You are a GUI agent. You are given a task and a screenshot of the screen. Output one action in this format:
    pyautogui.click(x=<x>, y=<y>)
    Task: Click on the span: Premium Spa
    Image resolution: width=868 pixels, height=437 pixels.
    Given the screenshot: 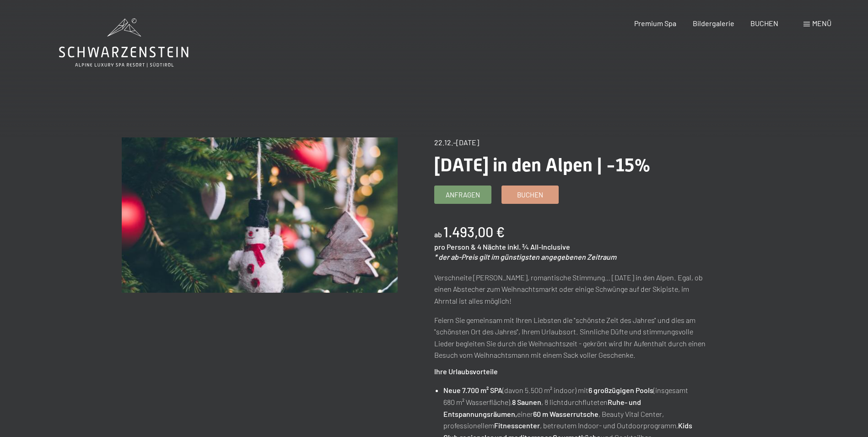 What is the action you would take?
    pyautogui.click(x=655, y=23)
    